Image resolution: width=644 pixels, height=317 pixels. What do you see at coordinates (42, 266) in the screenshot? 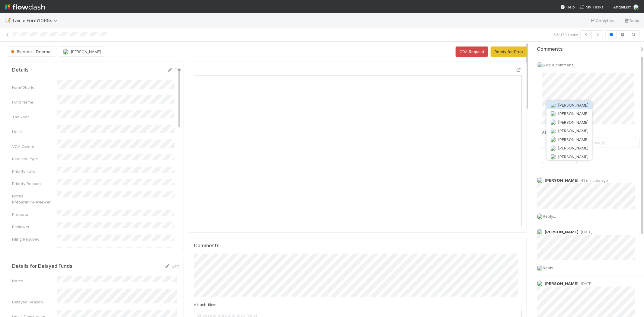
I see `h5: Details for Delayed Funds` at bounding box center [42, 266].